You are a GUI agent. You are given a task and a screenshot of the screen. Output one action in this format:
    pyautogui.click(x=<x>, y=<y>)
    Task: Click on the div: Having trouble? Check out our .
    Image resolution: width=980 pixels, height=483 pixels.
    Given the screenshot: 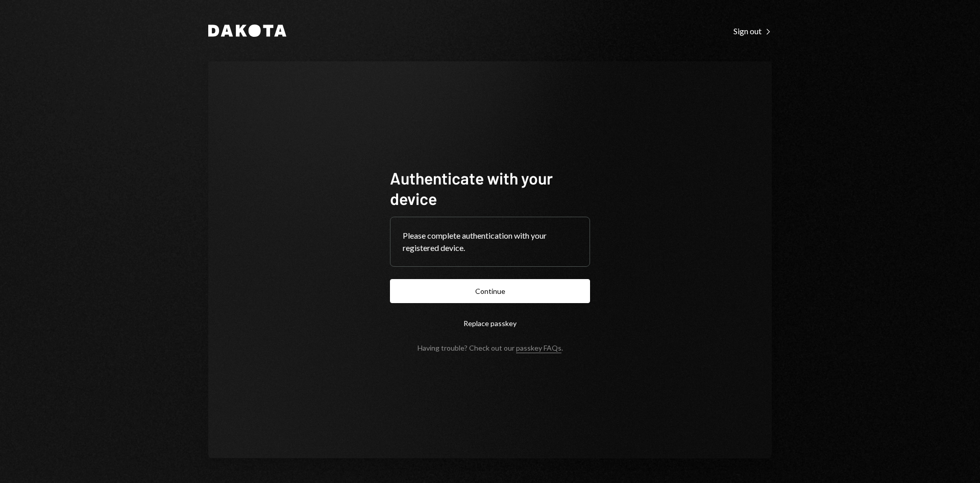 What is the action you would take?
    pyautogui.click(x=490, y=347)
    